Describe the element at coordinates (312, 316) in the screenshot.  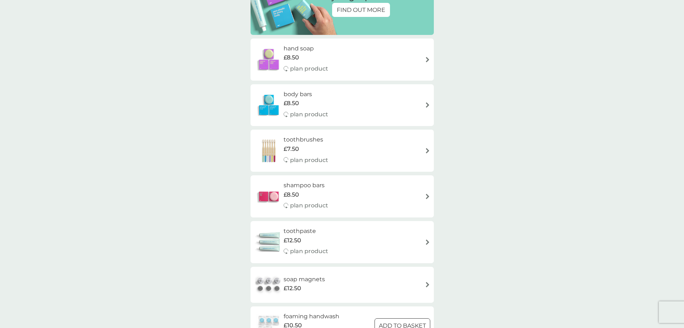
I see `h6: foaming handwash` at that location.